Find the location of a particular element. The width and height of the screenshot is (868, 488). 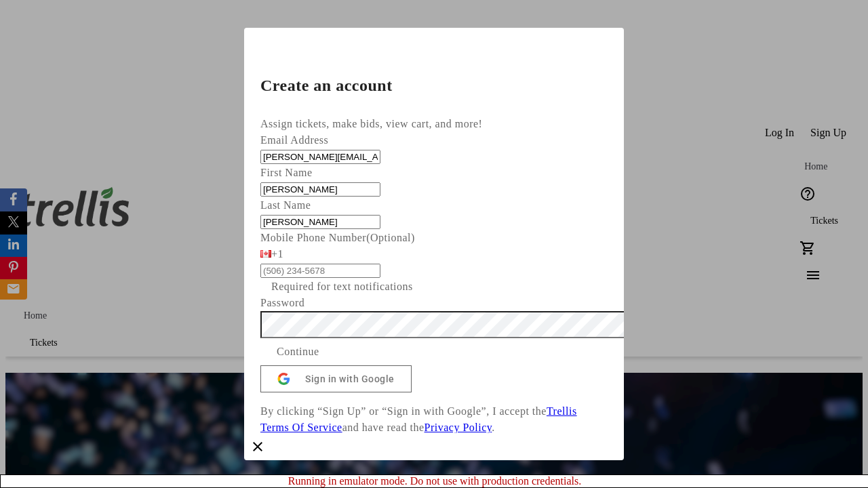

div: Assign tickets, make bids, view cart, and more! is located at coordinates (434, 124).